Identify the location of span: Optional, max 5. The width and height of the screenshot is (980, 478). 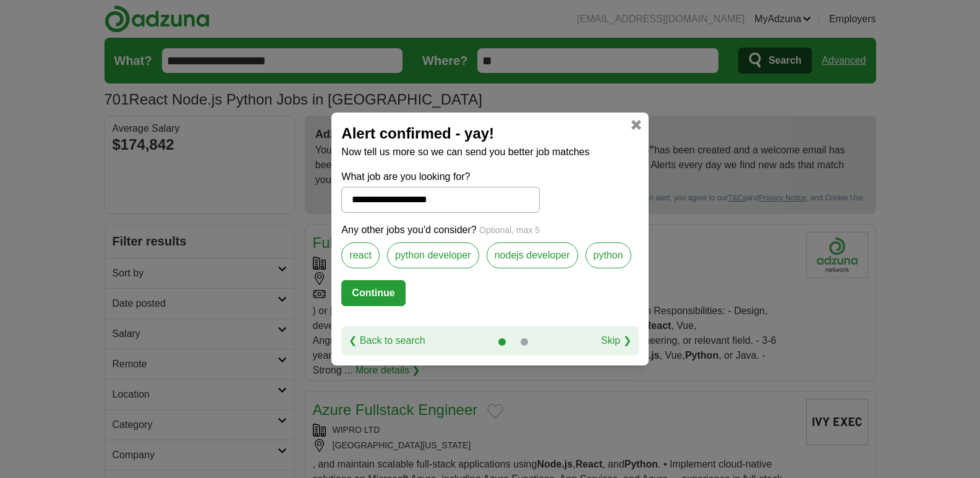
(509, 230).